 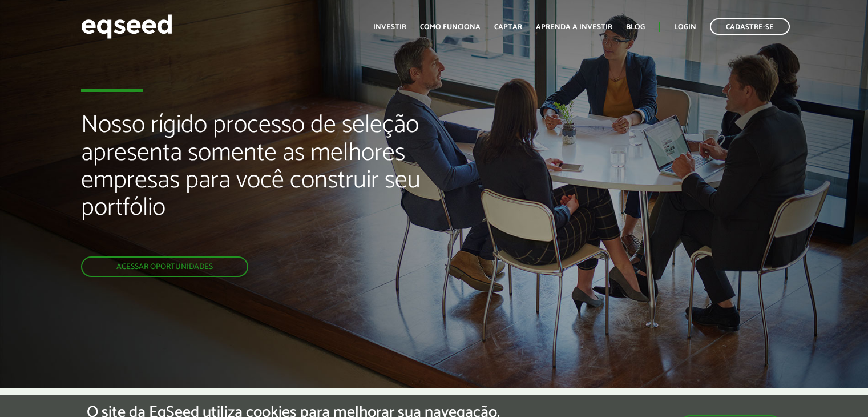 I want to click on a: Como funciona, so click(x=450, y=27).